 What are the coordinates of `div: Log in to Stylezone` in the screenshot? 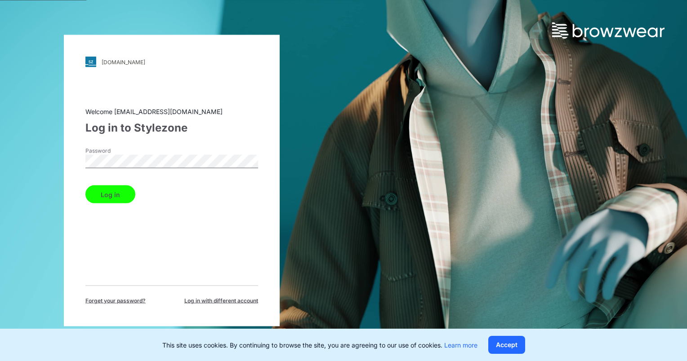 It's located at (172, 128).